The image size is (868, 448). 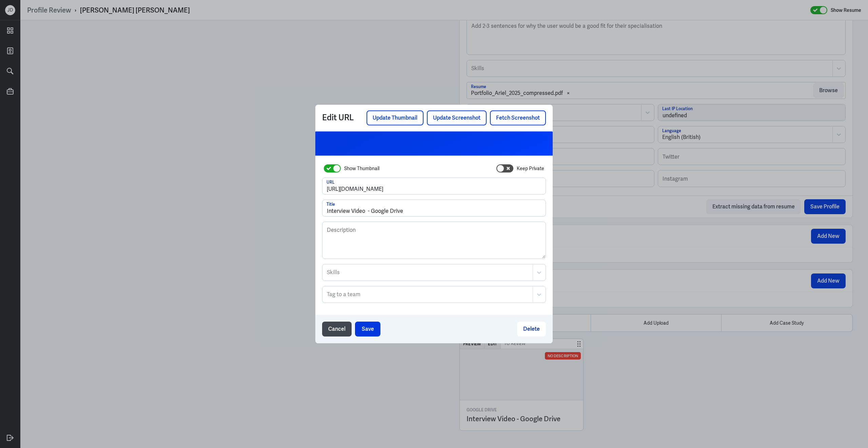 What do you see at coordinates (337, 329) in the screenshot?
I see `button: Cancel` at bounding box center [337, 329].